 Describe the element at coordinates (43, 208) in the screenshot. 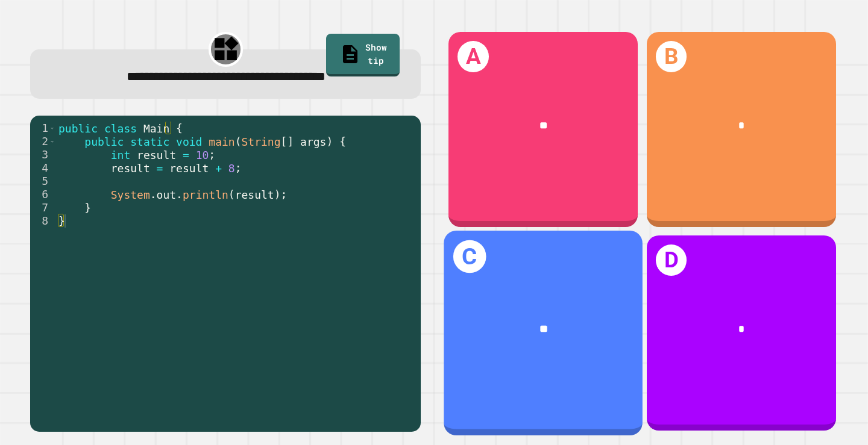

I see `div: 7` at that location.